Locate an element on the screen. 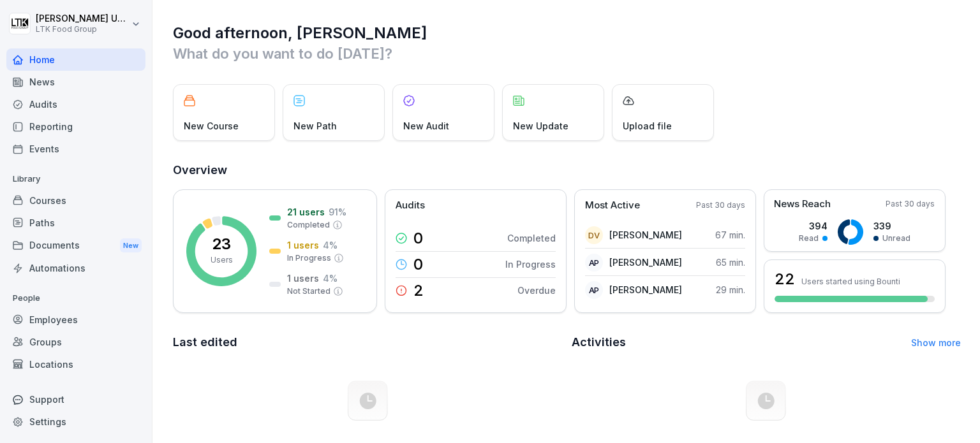  a: Groups is located at coordinates (76, 341).